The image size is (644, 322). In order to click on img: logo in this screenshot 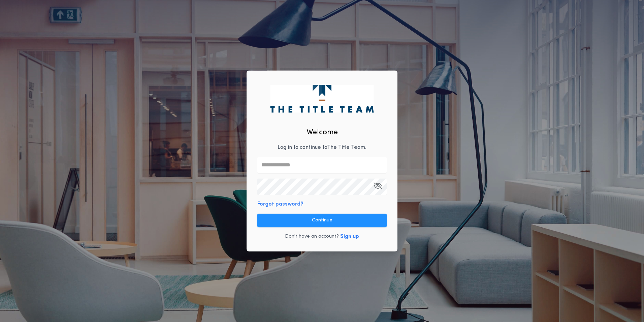, I will do `click(322, 98)`.